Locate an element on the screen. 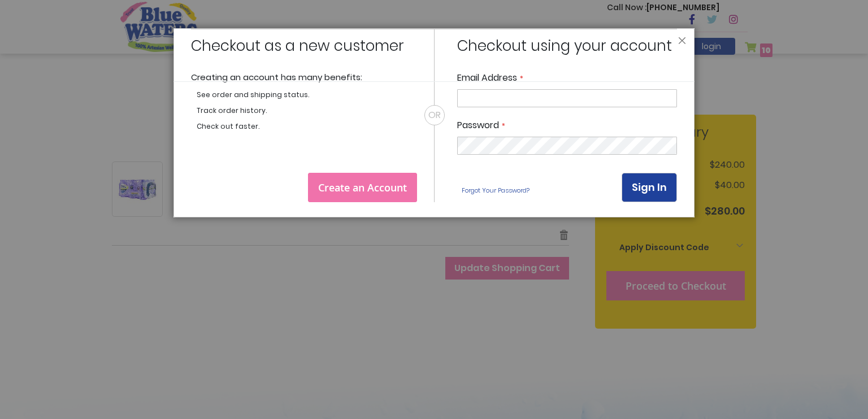 The image size is (868, 419). li: Track order history. is located at coordinates (307, 111).